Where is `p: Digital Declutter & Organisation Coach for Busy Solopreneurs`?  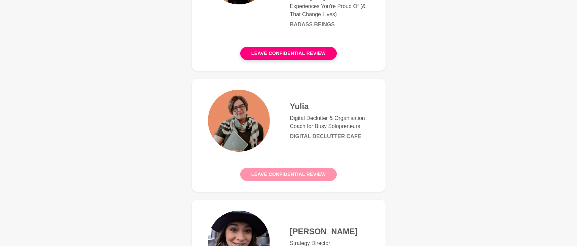
p: Digital Declutter & Organisation Coach for Busy Solopreneurs is located at coordinates (330, 122).